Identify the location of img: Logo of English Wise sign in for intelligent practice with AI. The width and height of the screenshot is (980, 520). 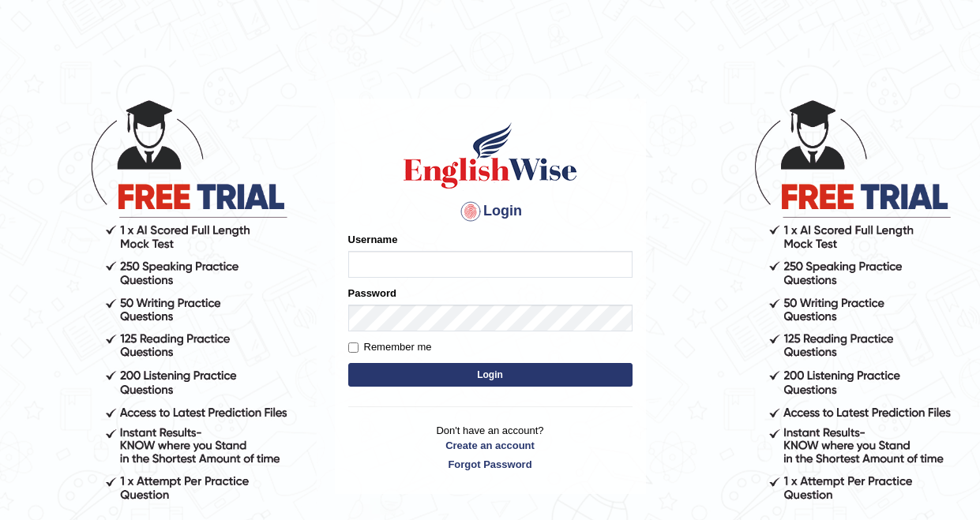
(490, 155).